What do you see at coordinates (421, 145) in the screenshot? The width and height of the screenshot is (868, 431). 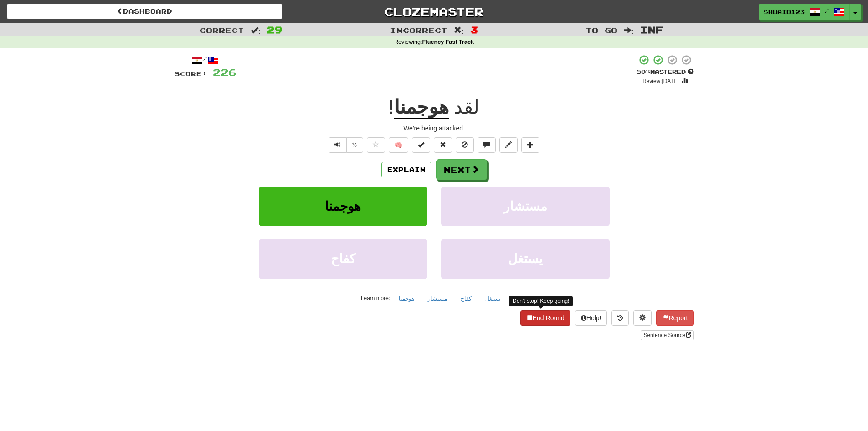 I see `button: Set this sentence to 100% Mastered (alt+m)` at bounding box center [421, 145].